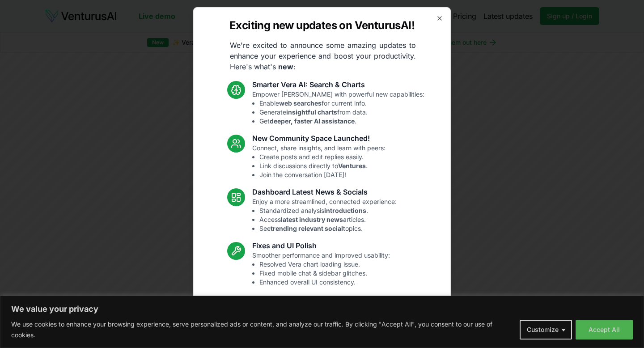 Image resolution: width=644 pixels, height=348 pixels. What do you see at coordinates (324, 192) in the screenshot?
I see `h3: Dashboard Latest News & Socials` at bounding box center [324, 192].